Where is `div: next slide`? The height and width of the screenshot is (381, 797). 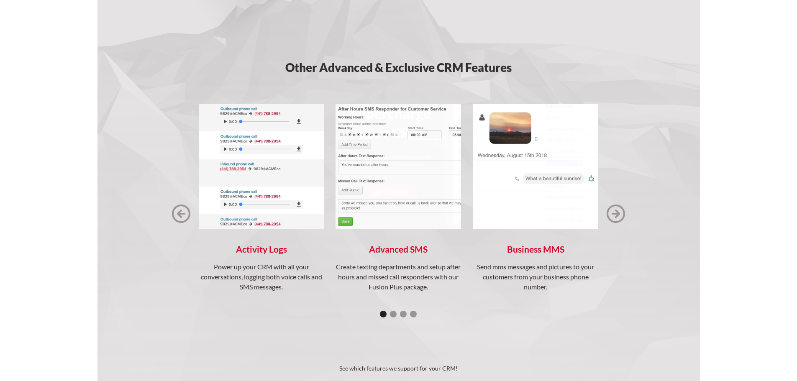
div: next slide is located at coordinates (616, 213).